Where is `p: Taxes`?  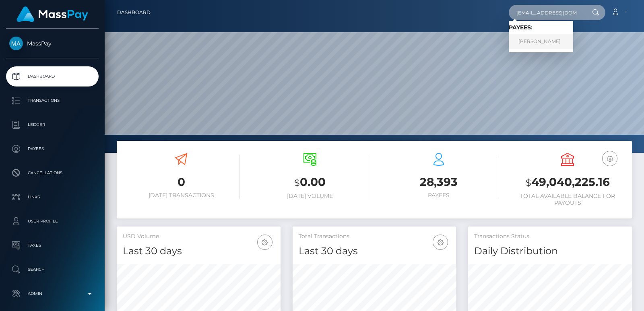
p: Taxes is located at coordinates (52, 245).